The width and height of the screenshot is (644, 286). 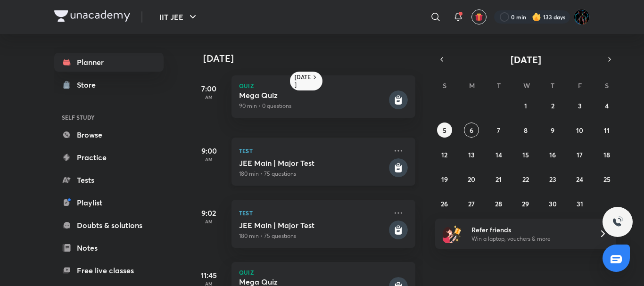 What do you see at coordinates (618, 222) in the screenshot?
I see `img: ttu` at bounding box center [618, 222].